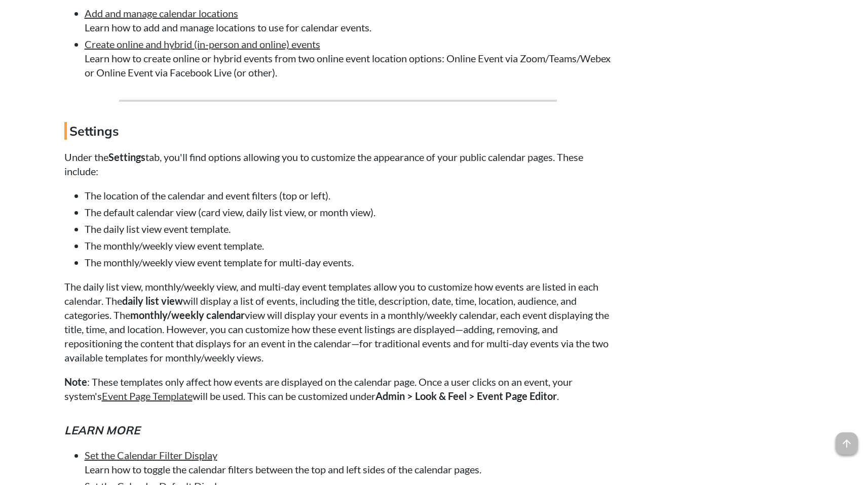 The width and height of the screenshot is (868, 485). Describe the element at coordinates (338, 131) in the screenshot. I see `h4: Settings` at that location.